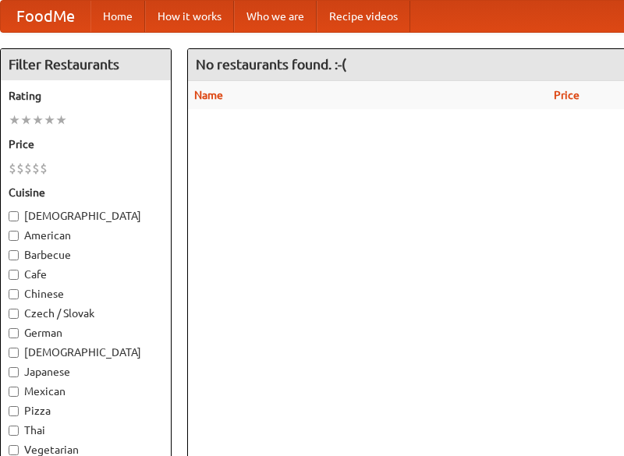 The height and width of the screenshot is (456, 624). I want to click on ng-pluralize: No restaurants found. :-(, so click(271, 64).